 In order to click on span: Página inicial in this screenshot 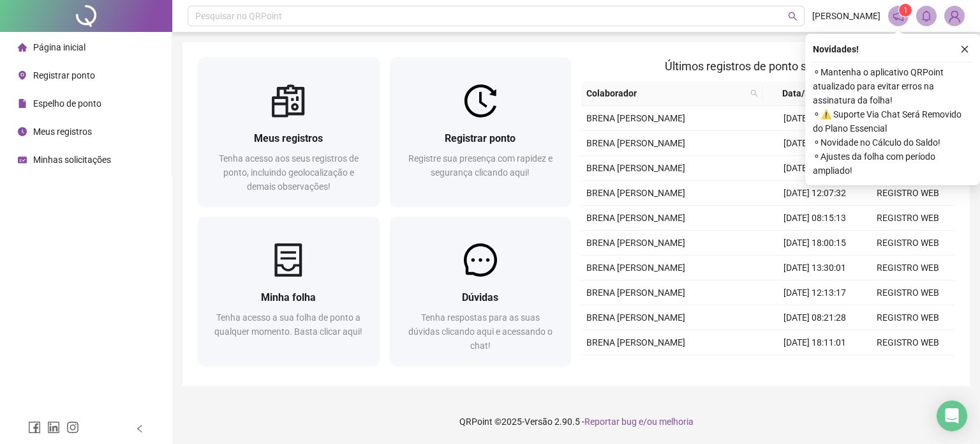, I will do `click(60, 47)`.